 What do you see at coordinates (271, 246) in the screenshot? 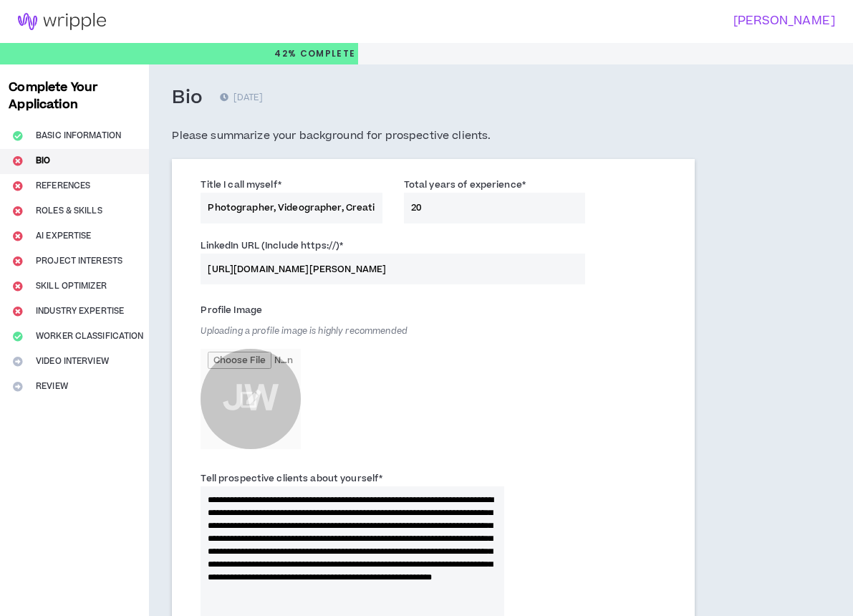
I see `label: LinkedIn URL (Include https://)` at bounding box center [271, 246].